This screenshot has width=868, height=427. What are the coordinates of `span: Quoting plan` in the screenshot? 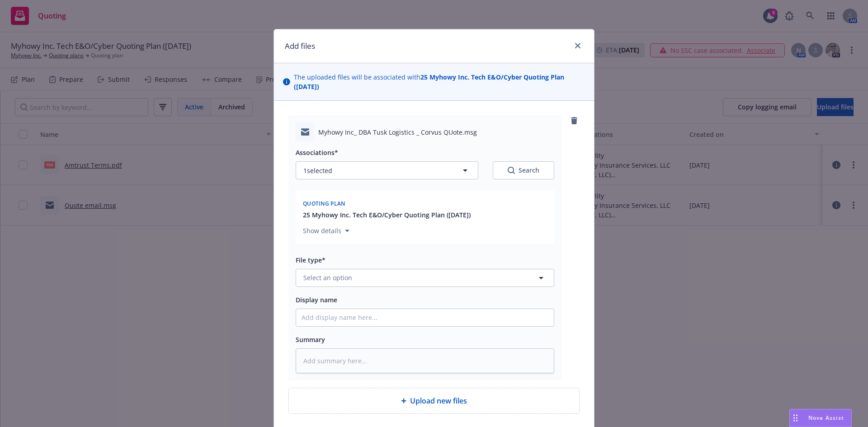 It's located at (324, 204).